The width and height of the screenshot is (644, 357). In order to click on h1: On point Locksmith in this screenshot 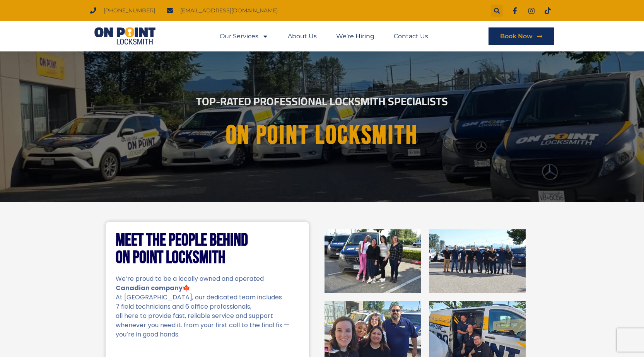, I will do `click(322, 135)`.